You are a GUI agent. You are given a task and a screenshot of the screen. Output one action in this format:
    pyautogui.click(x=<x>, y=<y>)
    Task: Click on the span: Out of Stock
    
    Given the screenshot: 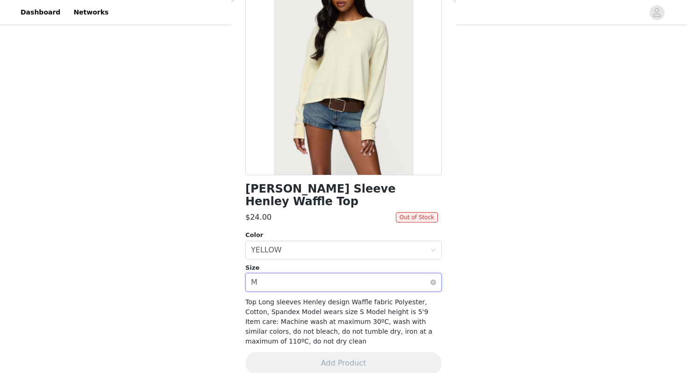 What is the action you would take?
    pyautogui.click(x=417, y=217)
    